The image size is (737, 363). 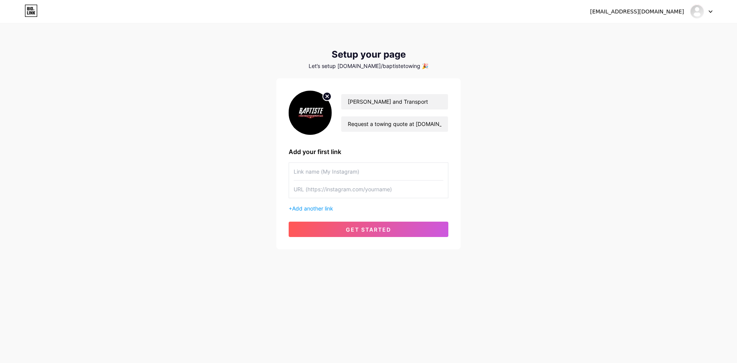 What do you see at coordinates (313, 208) in the screenshot?
I see `span: Add another link` at bounding box center [313, 208].